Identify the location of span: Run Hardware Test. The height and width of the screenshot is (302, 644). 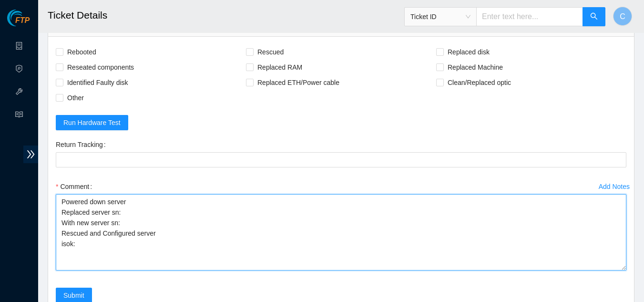
(92, 123).